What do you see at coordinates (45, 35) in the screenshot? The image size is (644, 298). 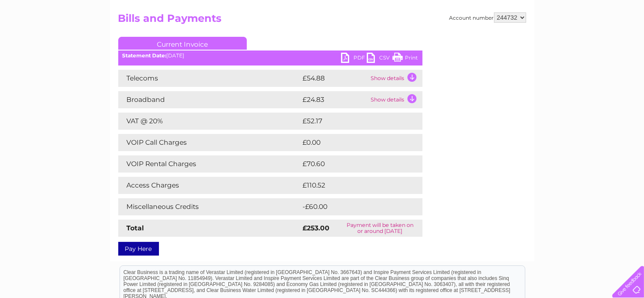 I see `img: logo.png` at bounding box center [45, 35].